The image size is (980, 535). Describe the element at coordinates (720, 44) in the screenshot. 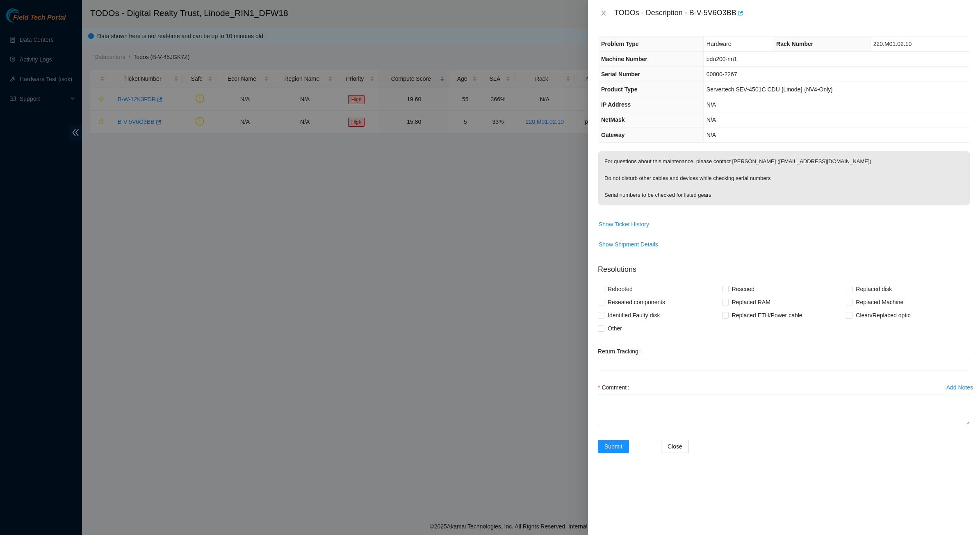

I see `span: Hardware` at that location.